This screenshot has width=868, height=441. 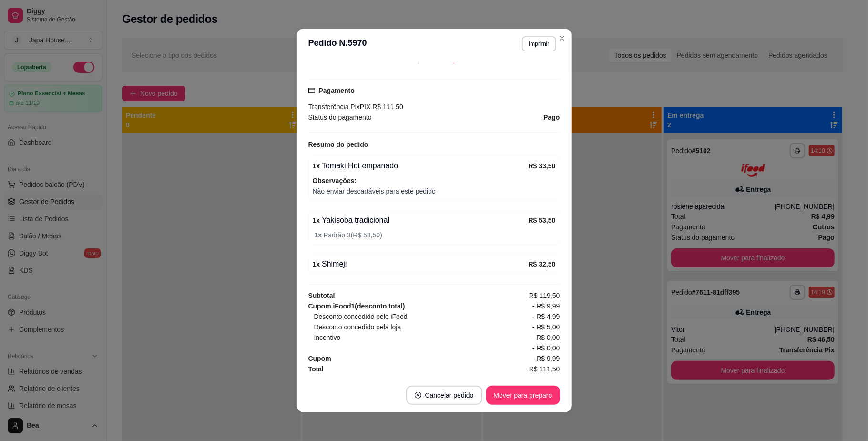 I want to click on h3: Pedido N. 5970, so click(x=338, y=44).